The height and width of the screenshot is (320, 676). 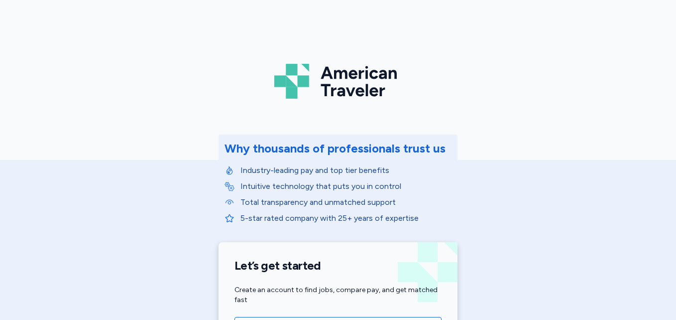 What do you see at coordinates (338, 81) in the screenshot?
I see `img: Logo` at bounding box center [338, 81].